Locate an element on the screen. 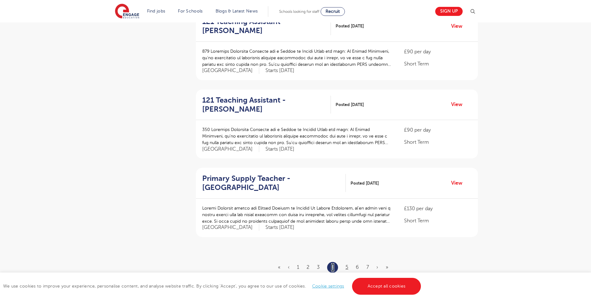  a: Next is located at coordinates (378, 267).